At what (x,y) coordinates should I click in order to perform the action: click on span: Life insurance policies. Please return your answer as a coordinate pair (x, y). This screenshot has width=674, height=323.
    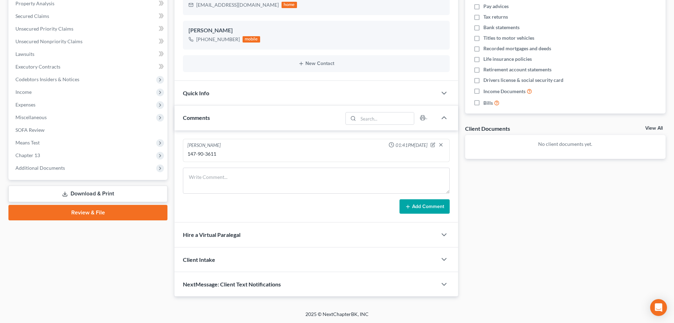
    Looking at the image, I should click on (507, 59).